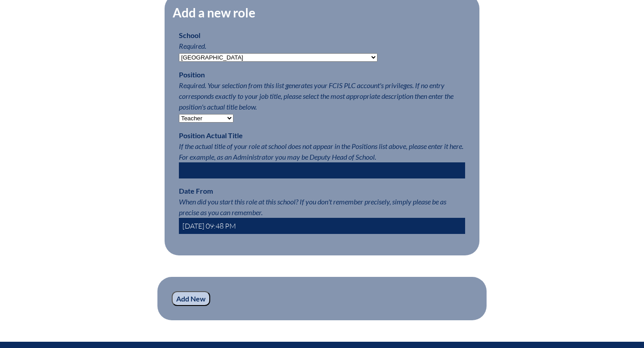 Image resolution: width=644 pixels, height=348 pixels. Describe the element at coordinates (192, 74) in the screenshot. I see `label: Position` at that location.